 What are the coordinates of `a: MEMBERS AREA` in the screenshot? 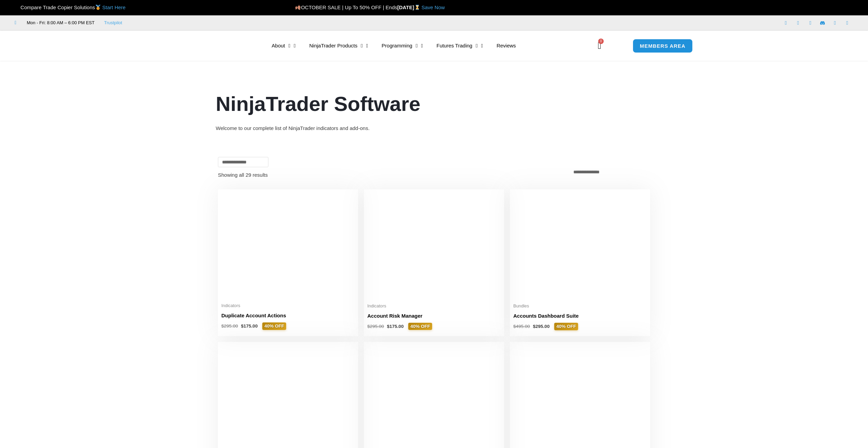 It's located at (663, 46).